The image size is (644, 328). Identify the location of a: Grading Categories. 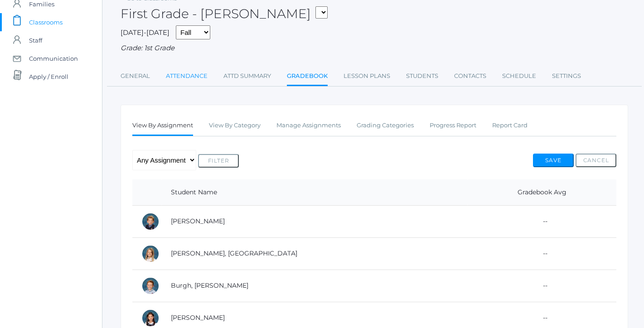
(385, 126).